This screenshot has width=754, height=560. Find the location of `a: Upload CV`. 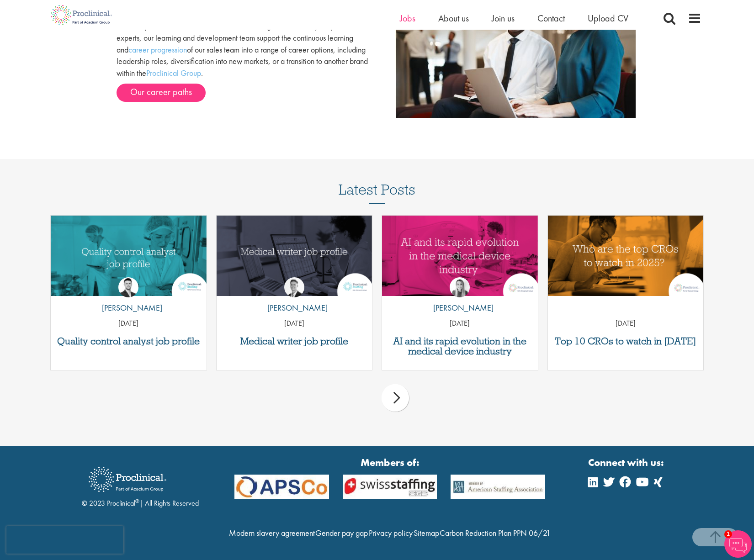

a: Upload CV is located at coordinates (608, 18).